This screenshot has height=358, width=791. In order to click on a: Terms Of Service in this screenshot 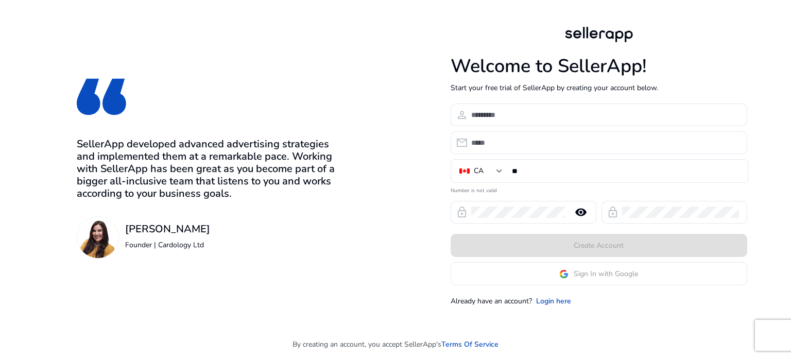, I will do `click(470, 344)`.